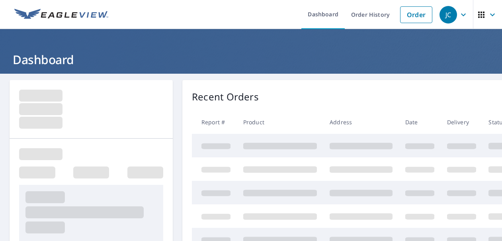  Describe the element at coordinates (461, 122) in the screenshot. I see `th: Delivery` at that location.